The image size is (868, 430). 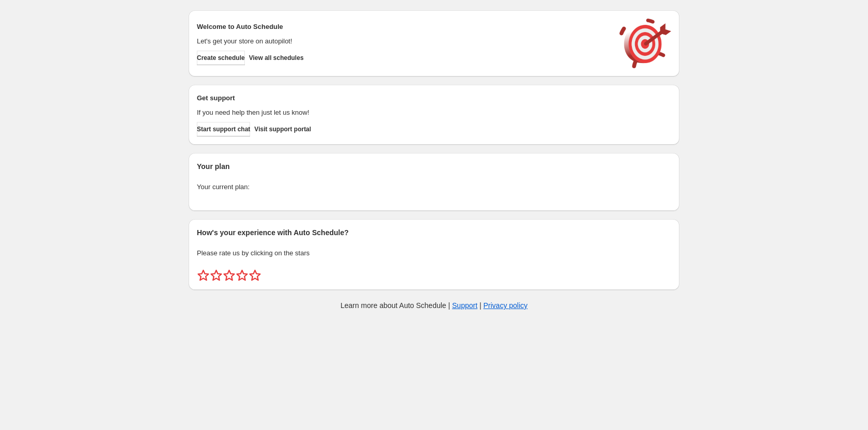 I want to click on a: Start support chat, so click(x=223, y=129).